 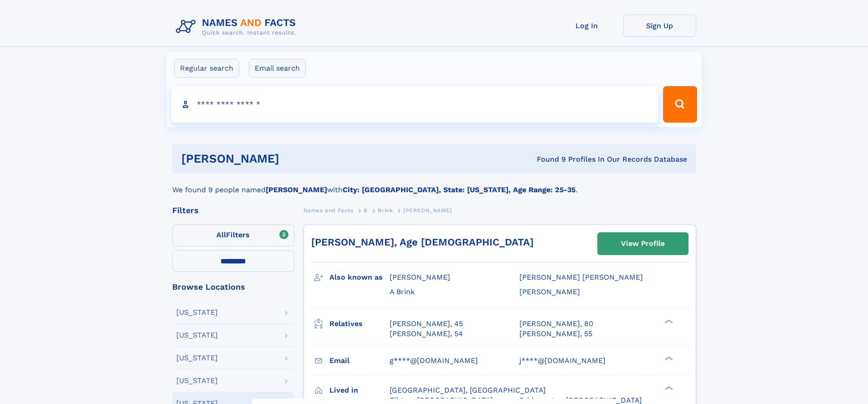 What do you see at coordinates (680, 104) in the screenshot?
I see `button: Search Button` at bounding box center [680, 104].